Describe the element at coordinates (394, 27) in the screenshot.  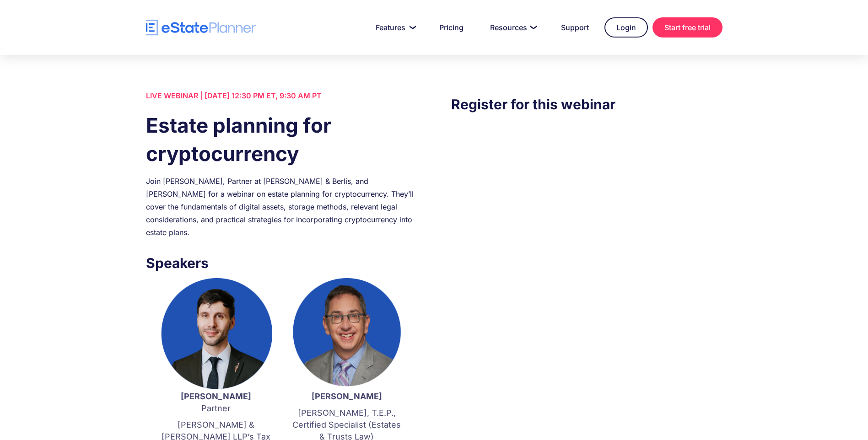
I see `a: Features` at that location.